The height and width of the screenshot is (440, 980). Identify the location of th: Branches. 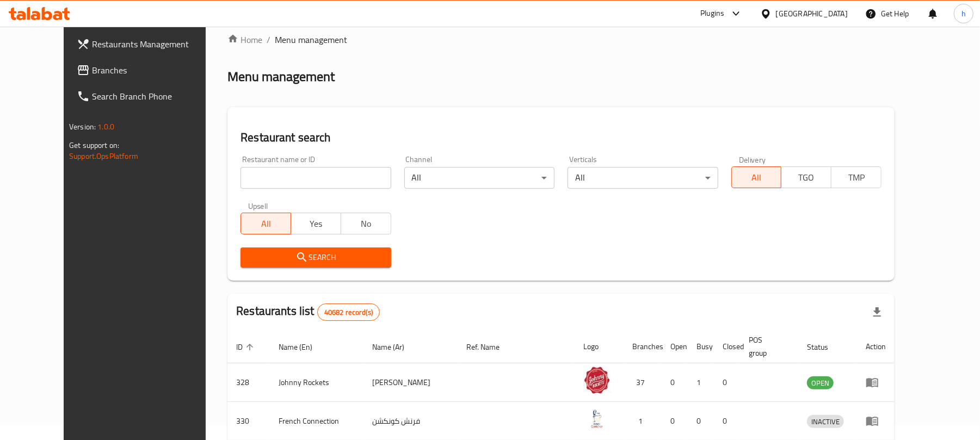
(643, 346).